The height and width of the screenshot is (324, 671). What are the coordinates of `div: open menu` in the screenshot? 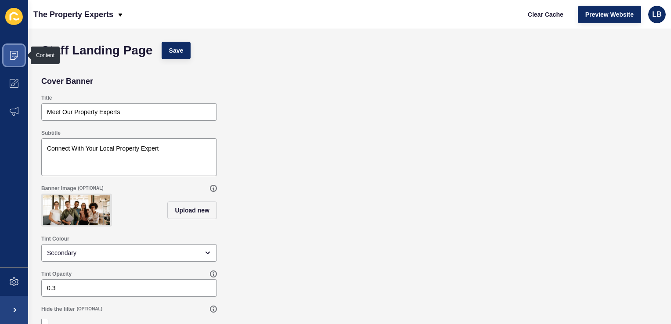 It's located at (129, 253).